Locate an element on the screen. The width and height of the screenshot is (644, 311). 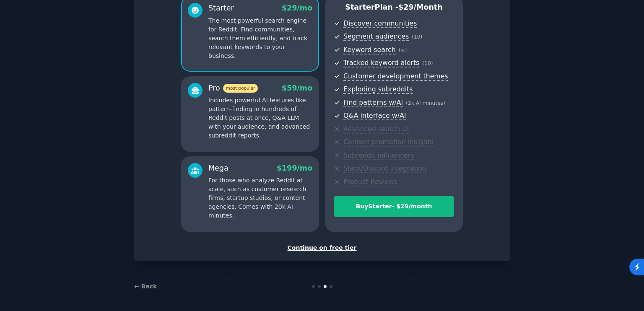
p: The most powerful search engine for Reddit. Find communities, search them efficiently, and track ... is located at coordinates (261, 38).